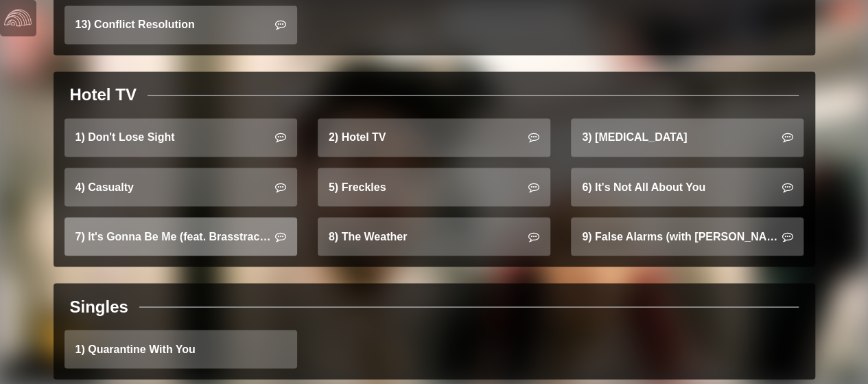 This screenshot has width=868, height=384. What do you see at coordinates (103, 95) in the screenshot?
I see `div: Hotel TV` at bounding box center [103, 95].